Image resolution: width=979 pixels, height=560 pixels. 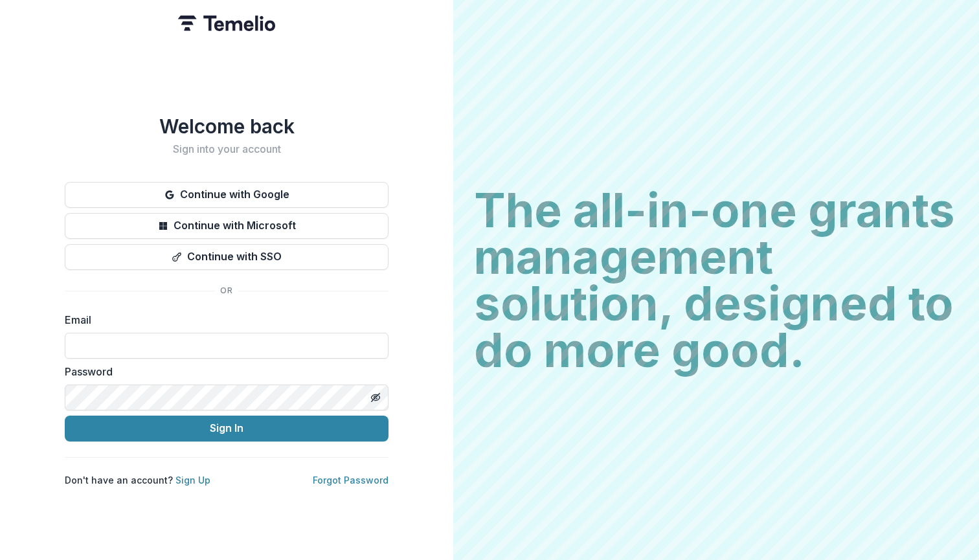 I want to click on h2: Sign into your account, so click(x=227, y=149).